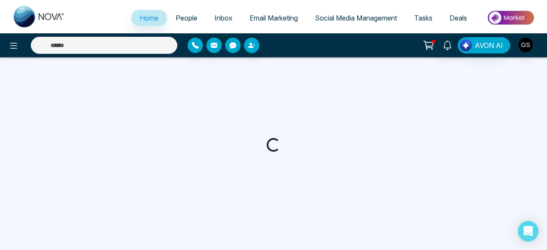 This screenshot has width=547, height=250. I want to click on span: Home, so click(149, 18).